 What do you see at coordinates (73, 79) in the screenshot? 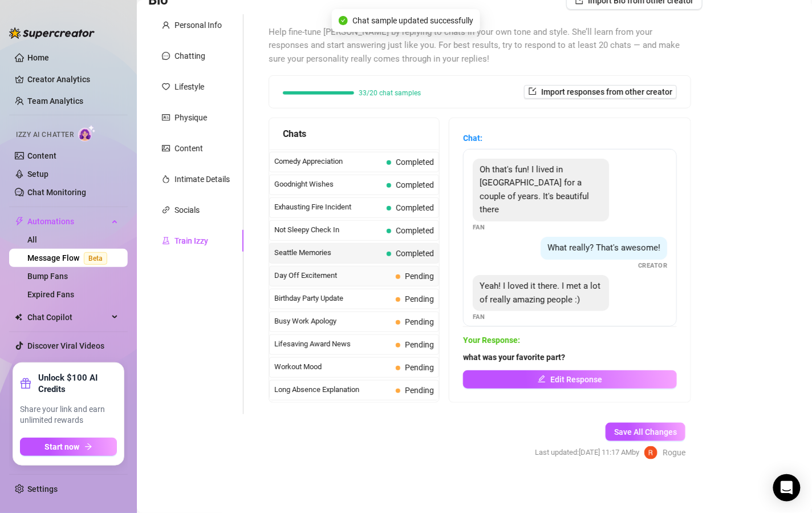
I see `a: Creator Analytics` at bounding box center [73, 79].